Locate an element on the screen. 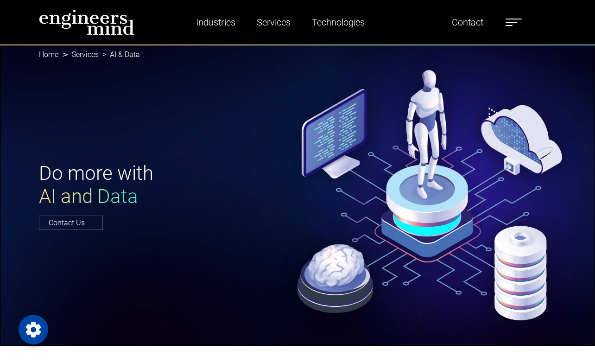  h1: Do more with is located at coordinates (166, 185).